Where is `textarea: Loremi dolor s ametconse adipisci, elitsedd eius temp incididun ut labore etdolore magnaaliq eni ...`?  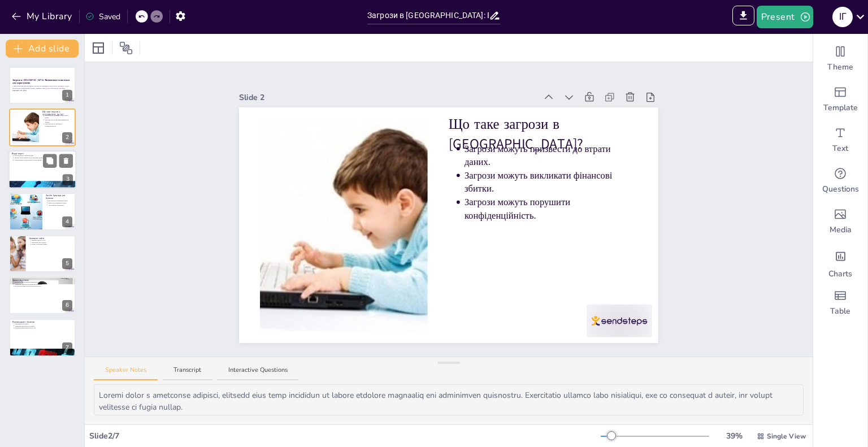 textarea: Loremi dolor s ametconse adipisci, elitsedd eius temp incididun ut labore etdolore magnaaliq eni ... is located at coordinates (449, 399).